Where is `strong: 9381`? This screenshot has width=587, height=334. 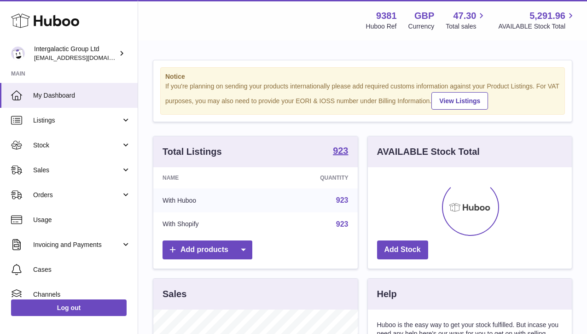
strong: 9381 is located at coordinates (386, 16).